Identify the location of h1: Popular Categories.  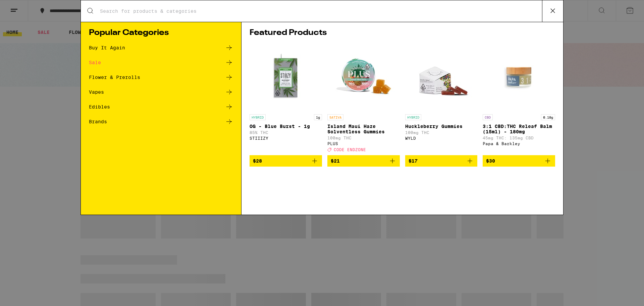
(161, 33).